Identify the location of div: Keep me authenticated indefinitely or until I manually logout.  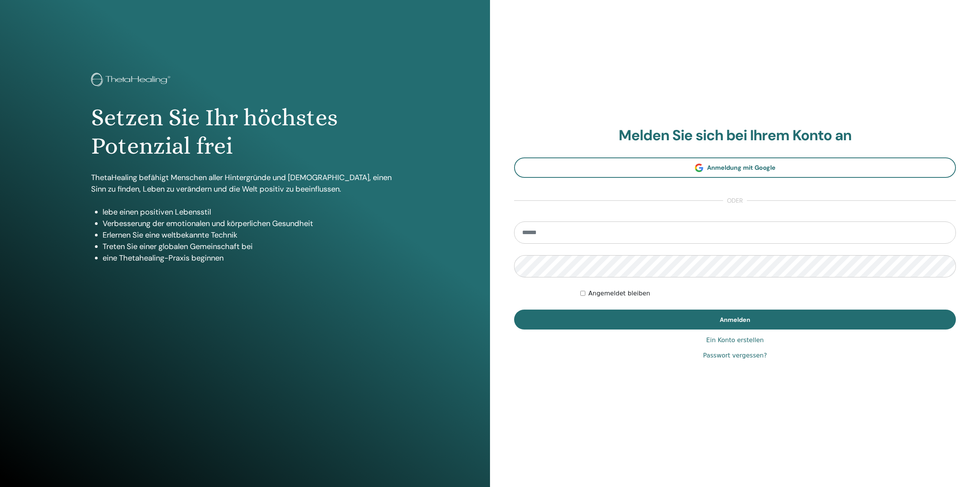
(768, 293).